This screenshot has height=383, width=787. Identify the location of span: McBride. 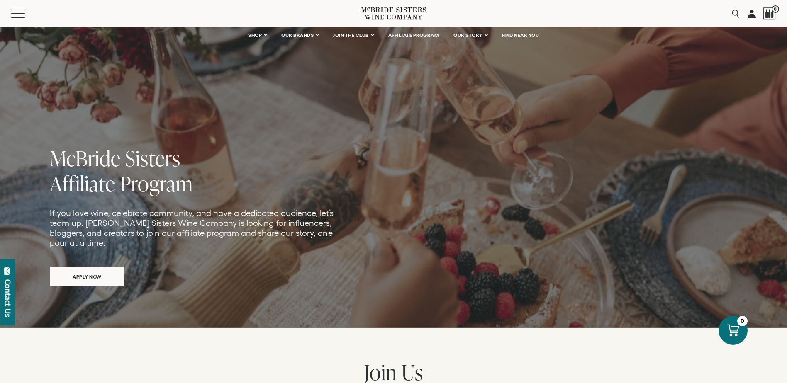
(85, 158).